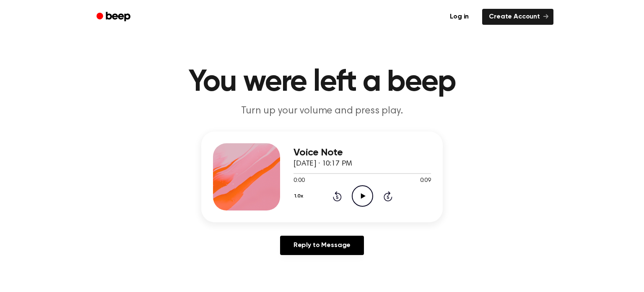 The image size is (644, 292). What do you see at coordinates (299, 181) in the screenshot?
I see `span: 0:00` at bounding box center [299, 181].